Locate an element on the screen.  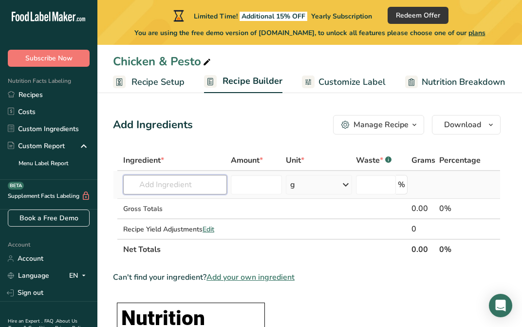
span: Recipe Builder is located at coordinates (252, 81).